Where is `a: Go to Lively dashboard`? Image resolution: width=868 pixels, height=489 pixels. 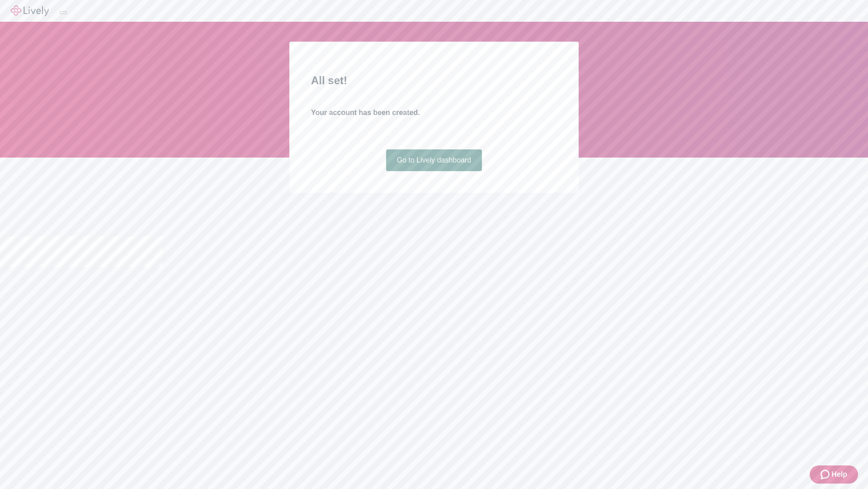
a: Go to Lively dashboard is located at coordinates (434, 160).